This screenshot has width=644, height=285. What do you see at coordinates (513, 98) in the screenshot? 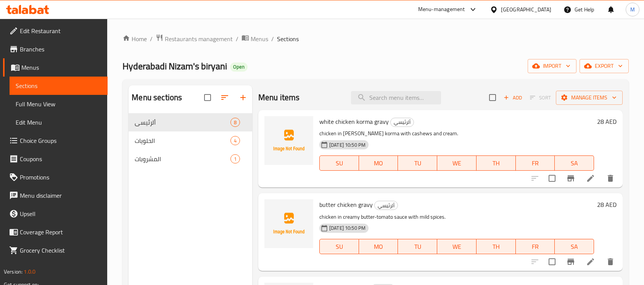
I see `span: Add` at bounding box center [513, 98].